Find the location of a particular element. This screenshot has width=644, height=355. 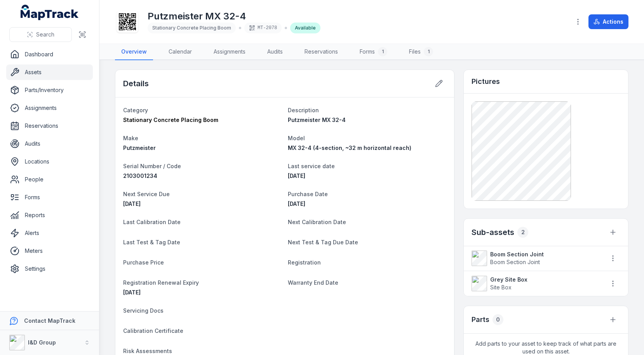

span: Putzmeister is located at coordinates (139, 148).